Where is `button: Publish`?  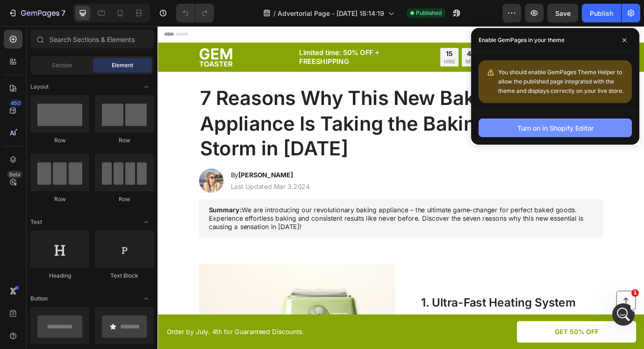
button: Publish is located at coordinates (601, 13).